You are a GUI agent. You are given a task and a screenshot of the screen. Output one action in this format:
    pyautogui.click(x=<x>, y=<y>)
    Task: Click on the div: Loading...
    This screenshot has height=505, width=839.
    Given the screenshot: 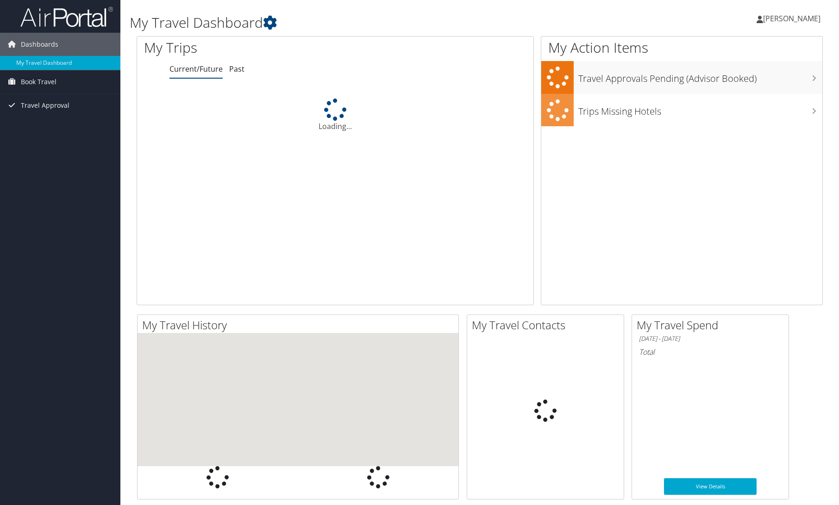 What is the action you would take?
    pyautogui.click(x=335, y=115)
    